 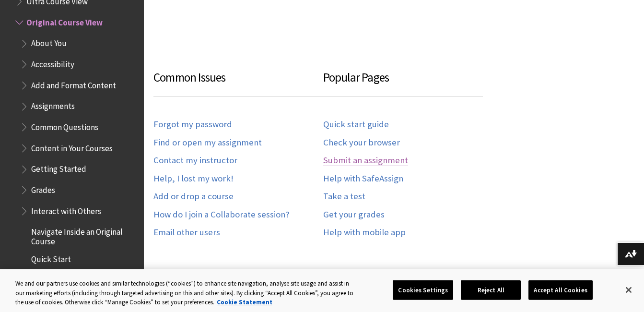 What do you see at coordinates (423, 289) in the screenshot?
I see `button: Cookies Settings` at bounding box center [423, 289].